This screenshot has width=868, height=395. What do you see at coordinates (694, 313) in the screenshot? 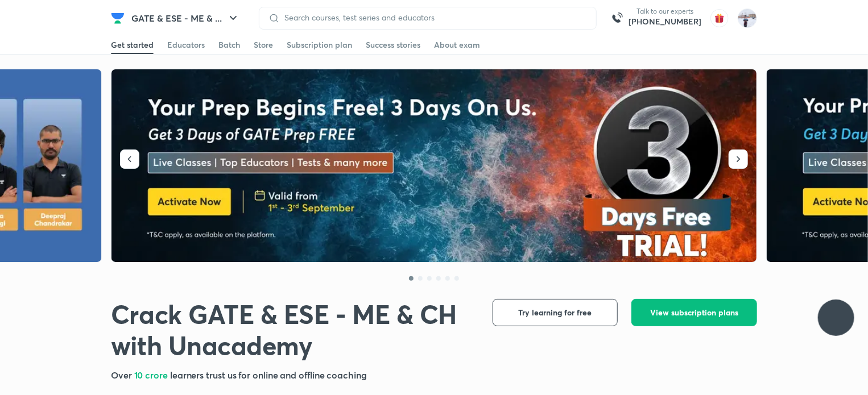
I see `span: View subscription plans` at bounding box center [694, 313].